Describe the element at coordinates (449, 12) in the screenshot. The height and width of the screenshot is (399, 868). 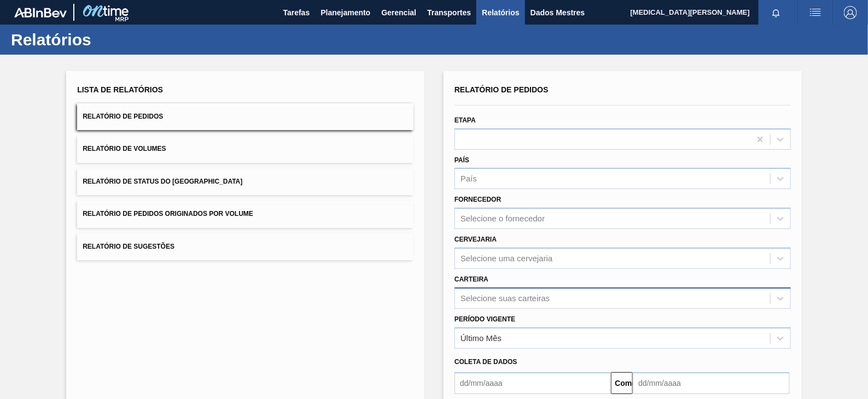
I see `font: Transportes` at that location.